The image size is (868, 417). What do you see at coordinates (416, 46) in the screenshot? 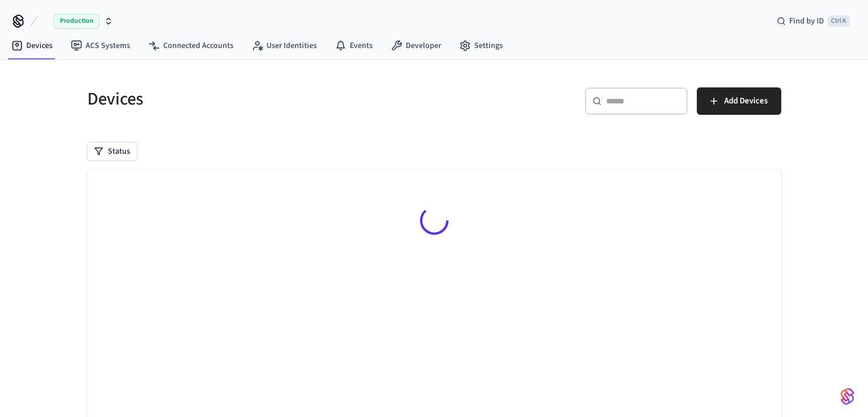
I see `a: Developer` at bounding box center [416, 46].